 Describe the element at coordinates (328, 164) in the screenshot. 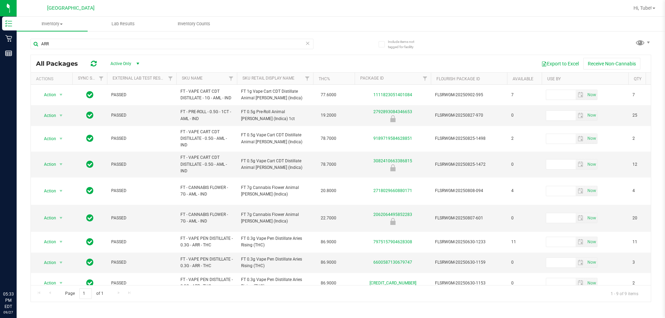

I see `span: 78.7000` at that location.